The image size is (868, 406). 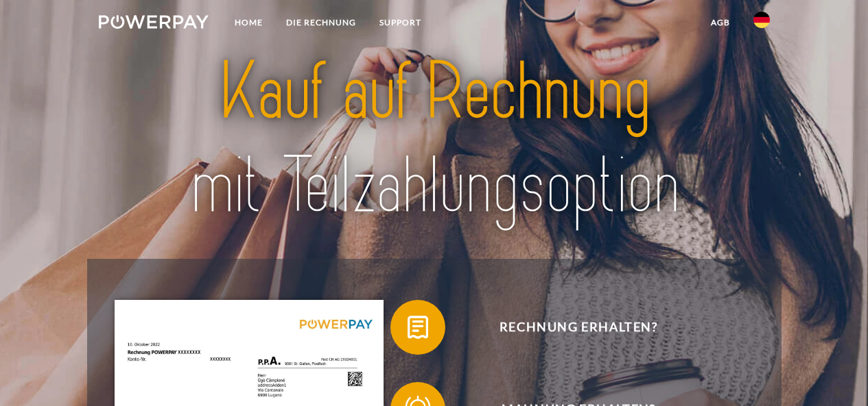 What do you see at coordinates (578, 327) in the screenshot?
I see `span: Rechnung erhalten?` at bounding box center [578, 327].